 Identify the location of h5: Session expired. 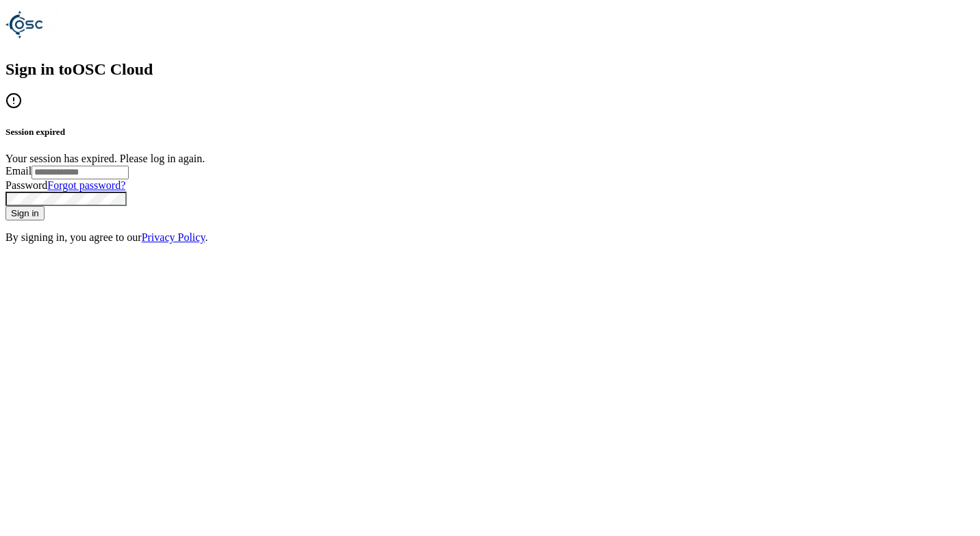
(490, 132).